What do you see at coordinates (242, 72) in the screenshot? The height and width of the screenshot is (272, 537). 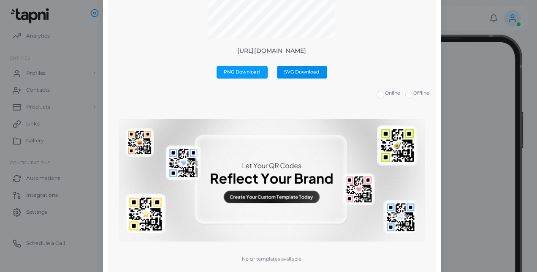 I see `button: PNG Download` at bounding box center [242, 72].